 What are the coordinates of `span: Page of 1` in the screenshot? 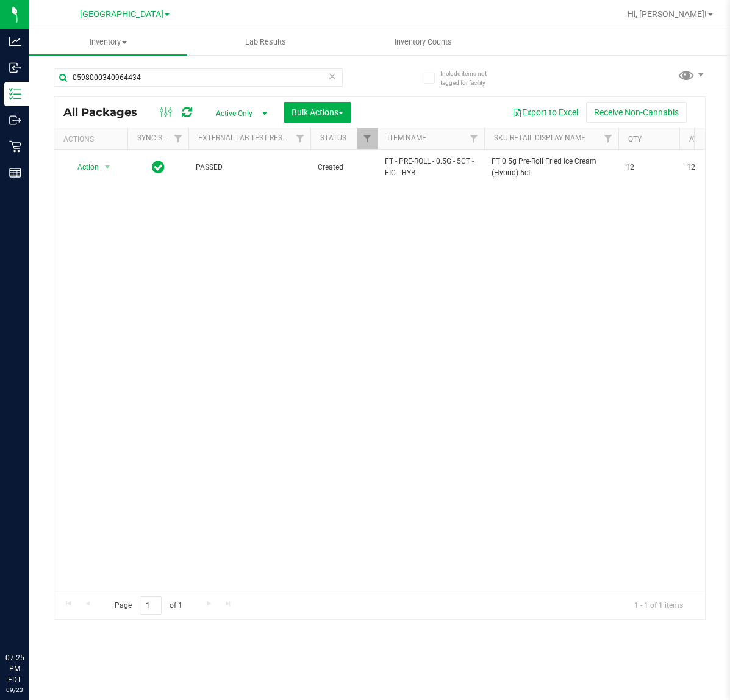 It's located at (149, 605).